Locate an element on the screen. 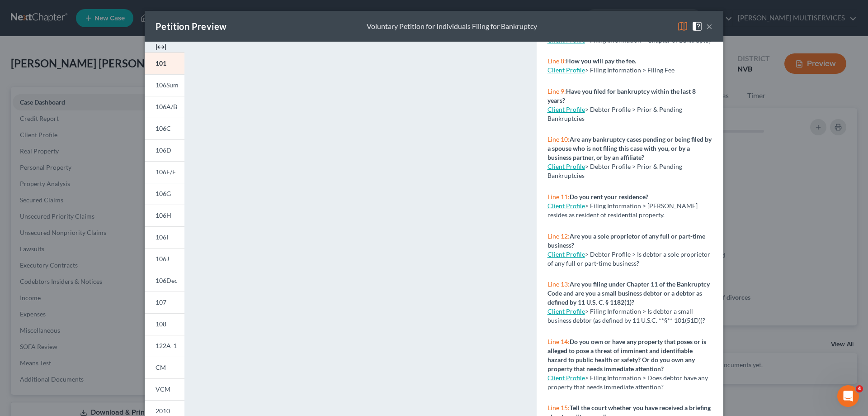  span: CM is located at coordinates (161, 367).